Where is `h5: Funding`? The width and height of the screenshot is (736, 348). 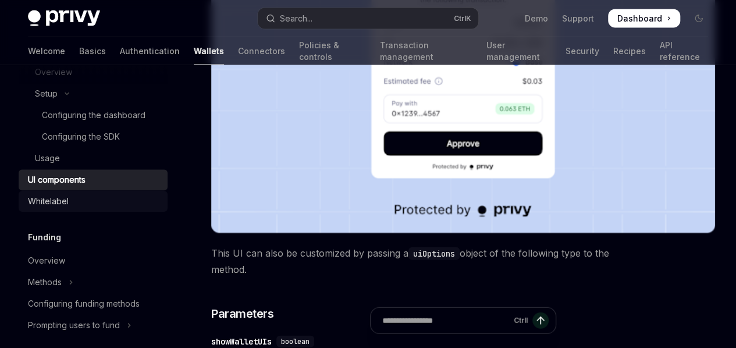 h5: Funding is located at coordinates (44, 238).